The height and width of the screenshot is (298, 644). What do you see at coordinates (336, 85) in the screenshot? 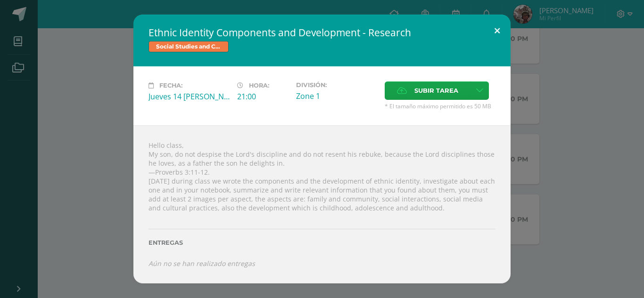
I see `label: División:` at bounding box center [336, 85].